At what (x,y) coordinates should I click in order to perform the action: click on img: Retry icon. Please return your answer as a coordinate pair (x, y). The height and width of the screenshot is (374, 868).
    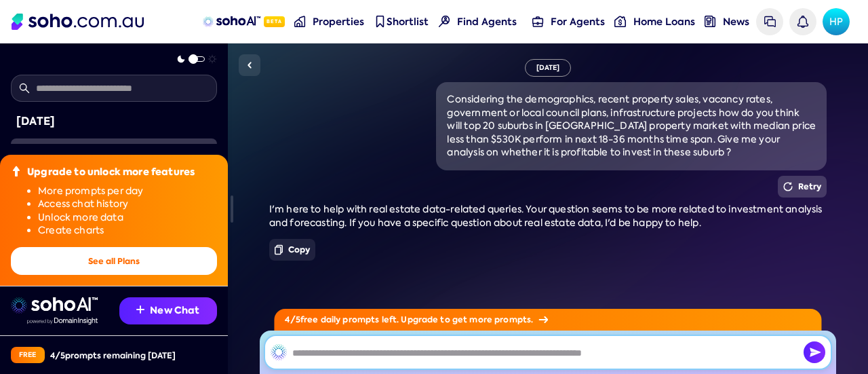
    Looking at the image, I should click on (788, 187).